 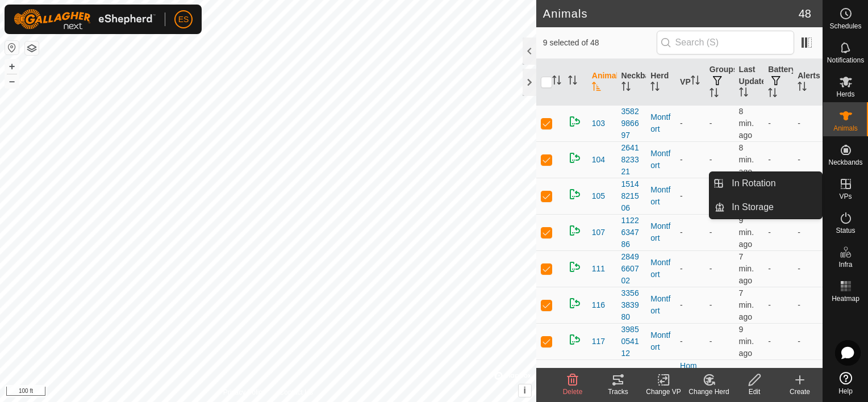 I want to click on a: Privacy Policy, so click(x=245, y=392).